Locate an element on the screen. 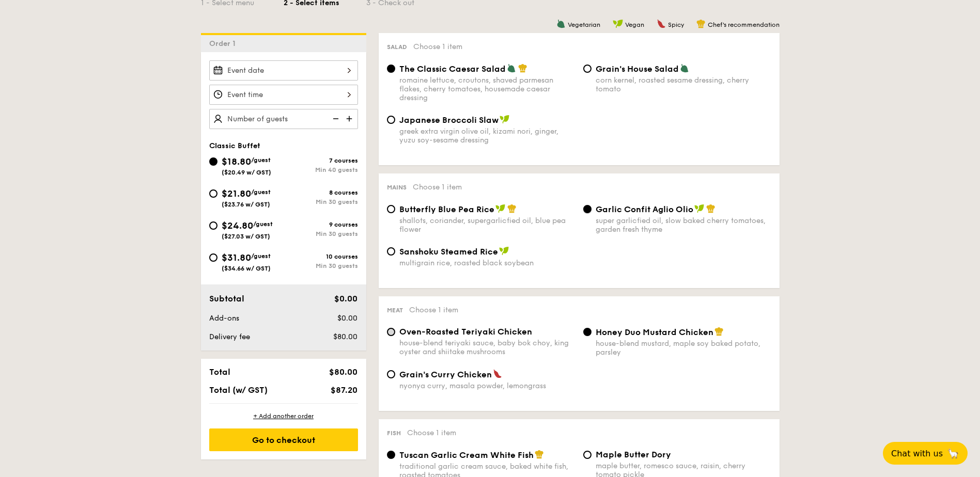 The height and width of the screenshot is (477, 980). input: Sanshoku Steamed Ricemultigrain rice, roasted black soybean is located at coordinates (391, 252).